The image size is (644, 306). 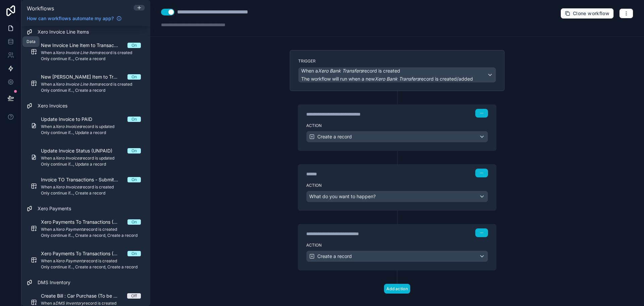 I want to click on span: Workflows, so click(x=40, y=8).